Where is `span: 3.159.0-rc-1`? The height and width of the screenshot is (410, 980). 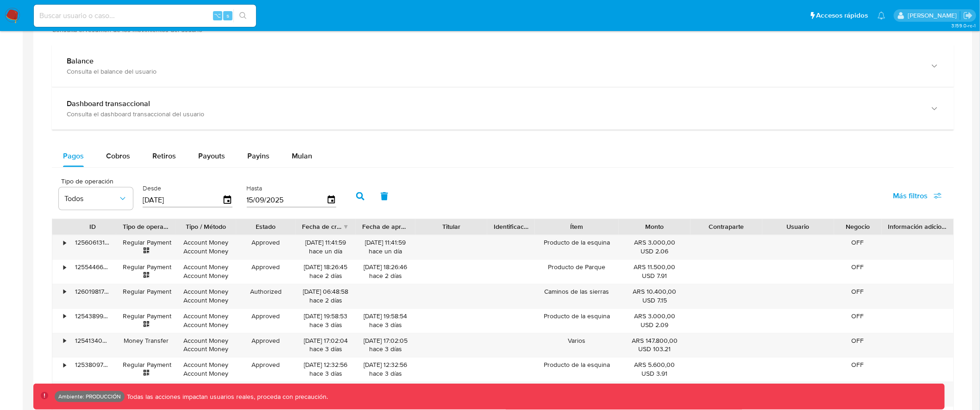 span: 3.159.0-rc-1 is located at coordinates (963, 25).